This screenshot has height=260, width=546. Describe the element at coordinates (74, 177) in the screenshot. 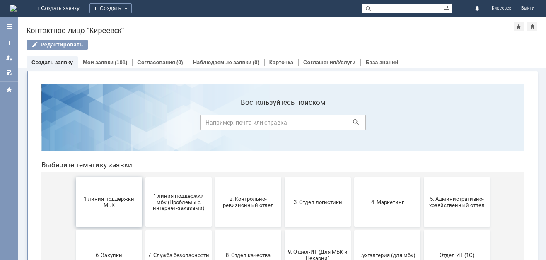

I see `button: 6. Закупки` at that location.